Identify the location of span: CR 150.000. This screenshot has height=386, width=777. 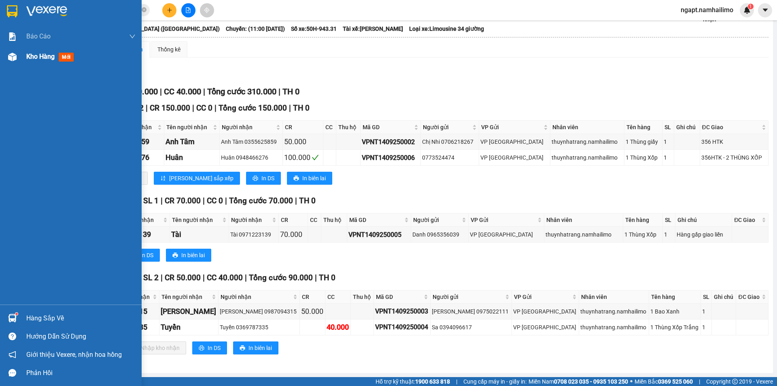
(170, 108).